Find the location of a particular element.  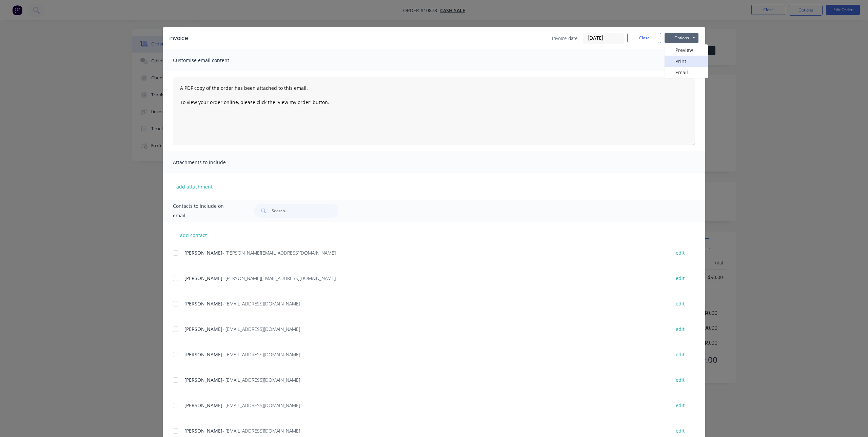

input: Search... is located at coordinates (305, 211).